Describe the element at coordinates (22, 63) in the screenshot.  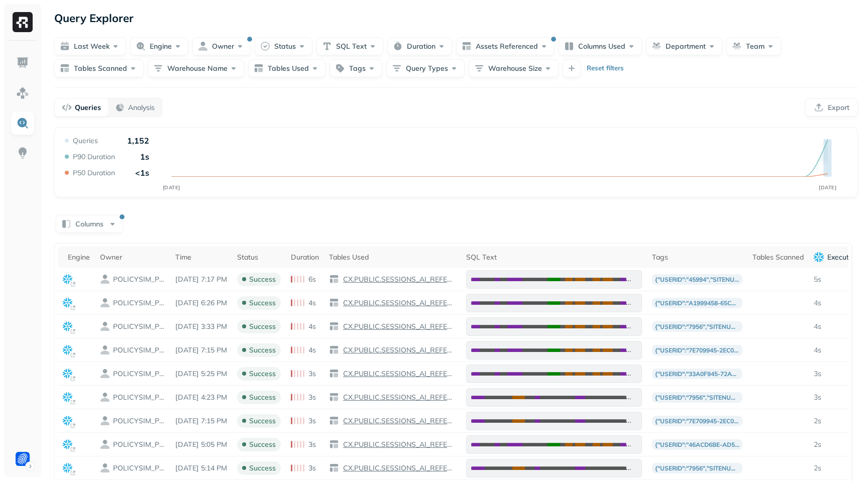
I see `img: Dashboard` at that location.